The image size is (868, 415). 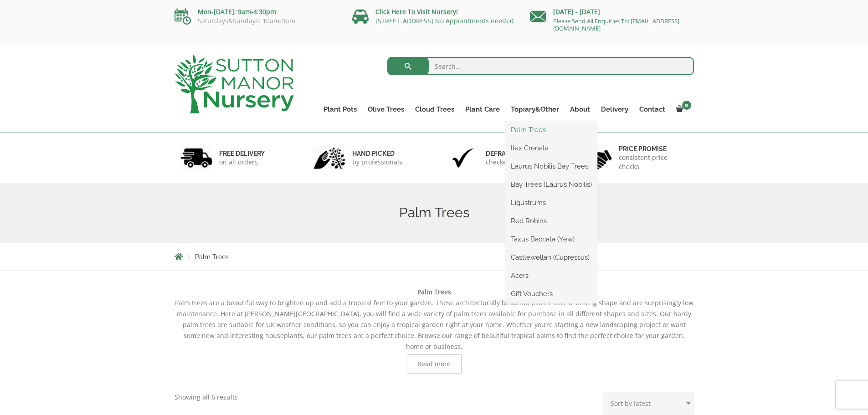 What do you see at coordinates (552, 130) in the screenshot?
I see `a: Palm Trees` at bounding box center [552, 130].